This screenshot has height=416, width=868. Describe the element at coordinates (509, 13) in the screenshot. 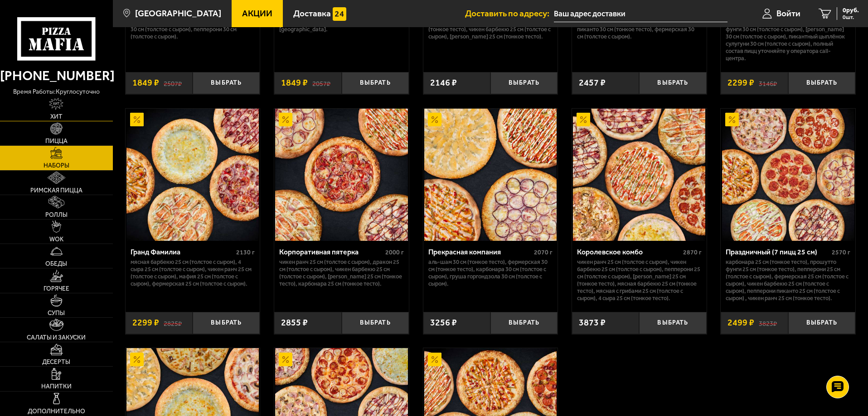

I see `span: Доставить по адресу:` at that location.